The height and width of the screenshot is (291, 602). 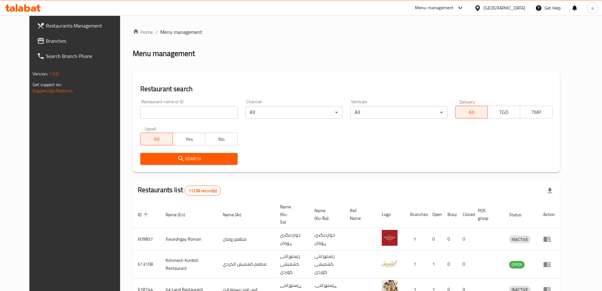 I want to click on button: TGO, so click(x=504, y=112).